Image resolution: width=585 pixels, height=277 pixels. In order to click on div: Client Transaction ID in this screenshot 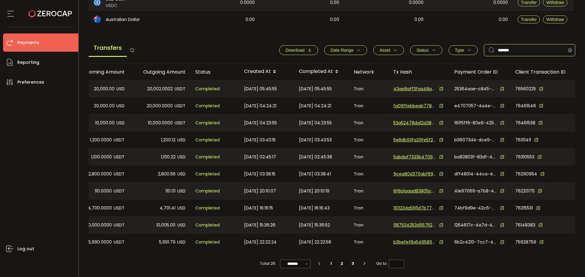, I will do `click(545, 72)`.